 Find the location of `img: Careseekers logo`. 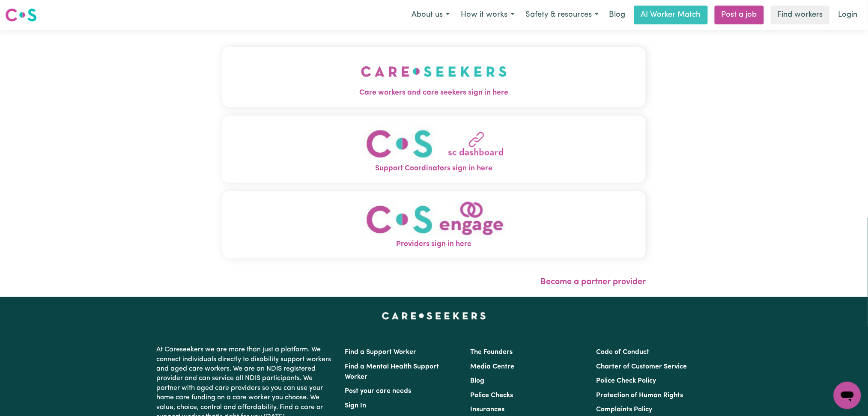

img: Careseekers logo is located at coordinates (21, 15).